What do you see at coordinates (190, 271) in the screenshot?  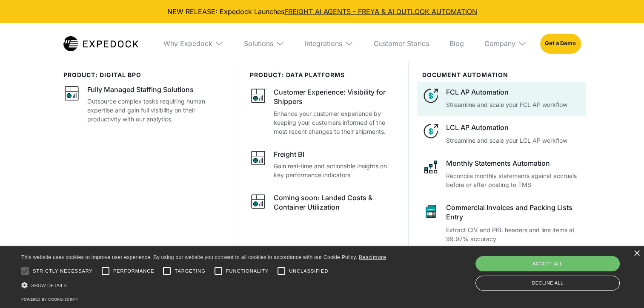 I see `span: Targeting` at bounding box center [190, 271].